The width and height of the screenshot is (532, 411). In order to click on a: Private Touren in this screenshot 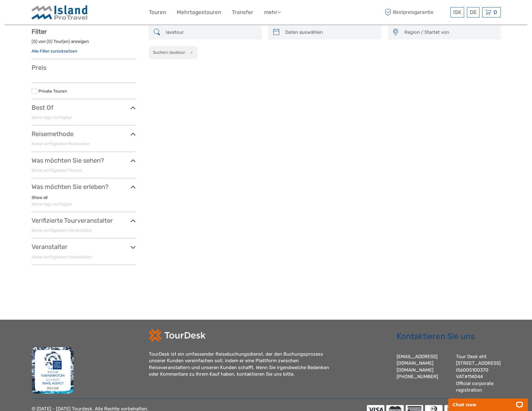, I will do `click(53, 91)`.